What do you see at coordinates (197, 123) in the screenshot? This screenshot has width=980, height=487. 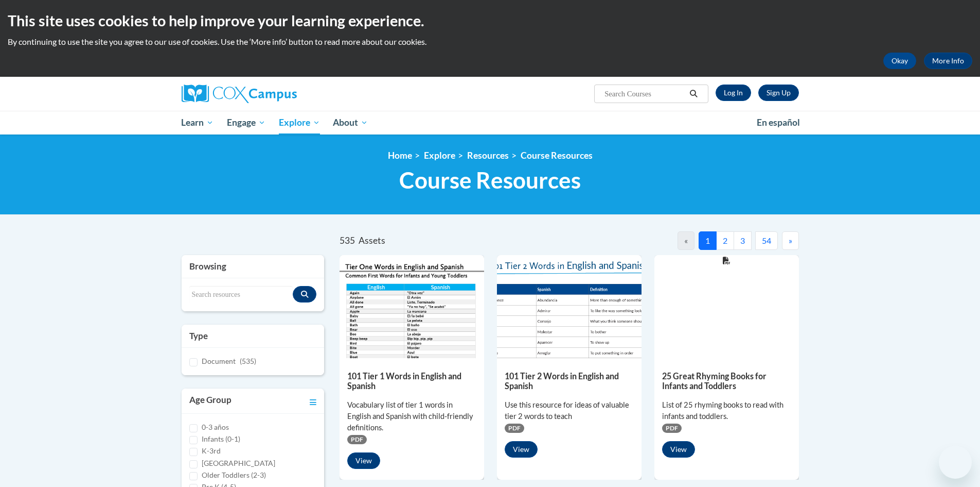 I see `a: Learn` at bounding box center [197, 123].